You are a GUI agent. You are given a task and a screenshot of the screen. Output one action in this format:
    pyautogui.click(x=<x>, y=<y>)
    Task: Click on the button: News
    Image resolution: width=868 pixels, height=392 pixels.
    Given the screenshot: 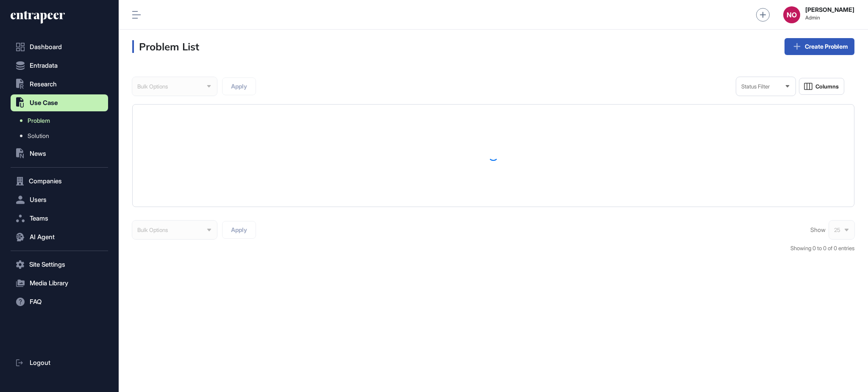 What is the action you would take?
    pyautogui.click(x=59, y=154)
    